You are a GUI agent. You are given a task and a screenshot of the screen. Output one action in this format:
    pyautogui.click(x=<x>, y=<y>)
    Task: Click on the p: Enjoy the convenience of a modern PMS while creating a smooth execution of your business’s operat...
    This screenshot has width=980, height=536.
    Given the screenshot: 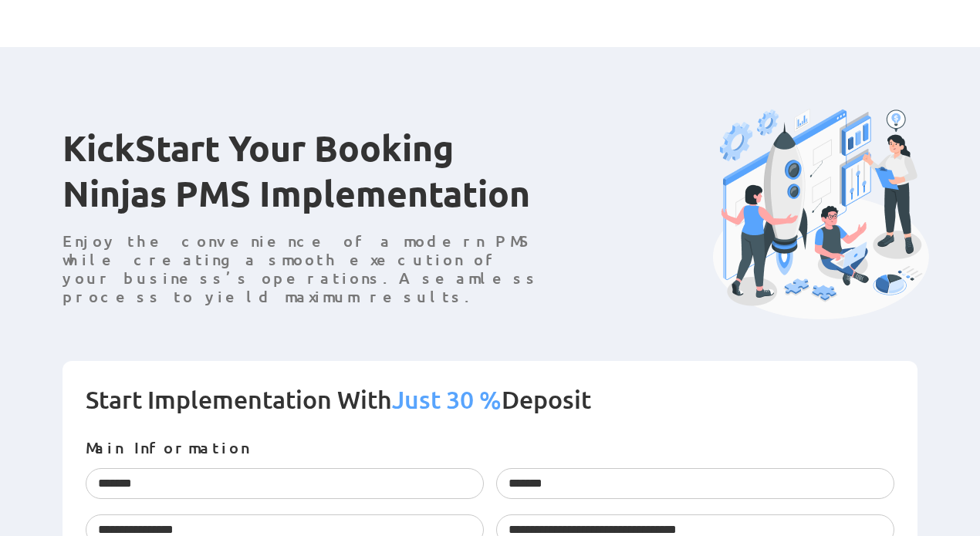 What is the action you would take?
    pyautogui.click(x=309, y=268)
    